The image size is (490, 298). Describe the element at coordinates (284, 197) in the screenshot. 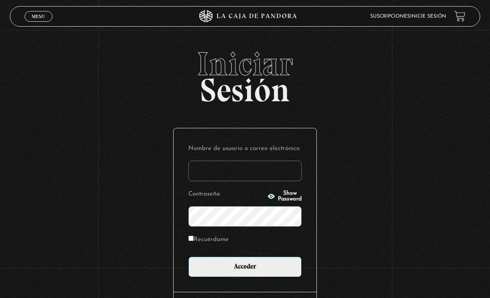

I see `button: Show Password` at that location.